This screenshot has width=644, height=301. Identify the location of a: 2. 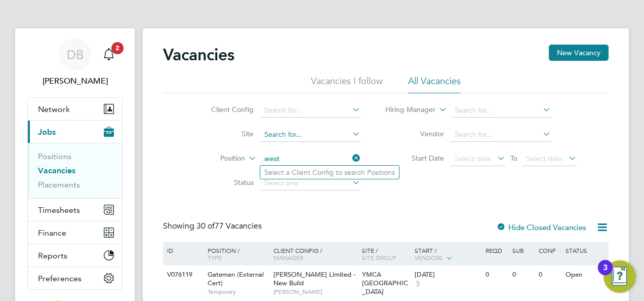
(109, 55).